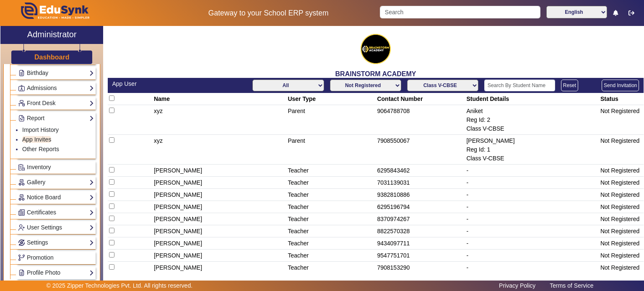 This screenshot has width=644, height=291. Describe the element at coordinates (532, 99) in the screenshot. I see `th: Student Details` at that location.